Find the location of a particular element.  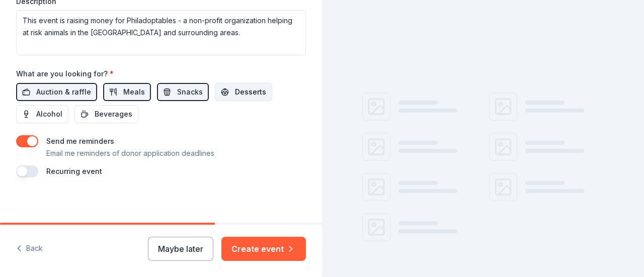

button: Back is located at coordinates (29, 249).